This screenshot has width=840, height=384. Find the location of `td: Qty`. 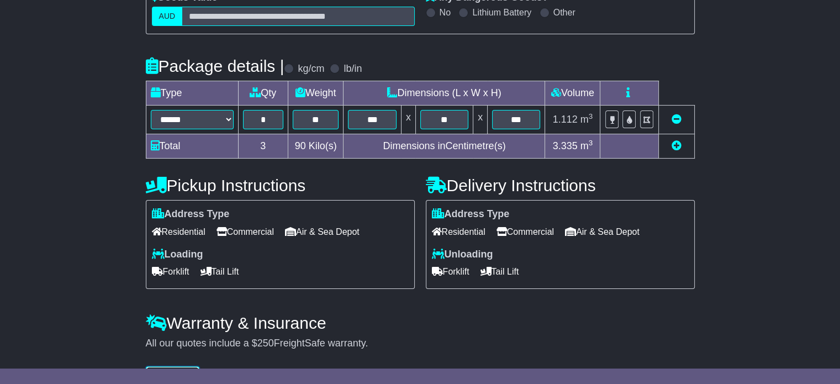

td: Qty is located at coordinates (263, 93).